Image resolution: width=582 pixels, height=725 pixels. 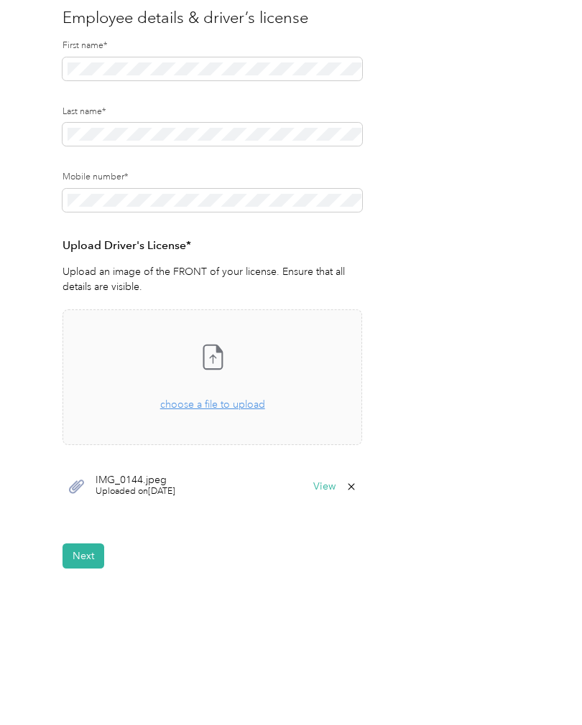 What do you see at coordinates (212, 112) in the screenshot?
I see `label: Last name*` at bounding box center [212, 112].